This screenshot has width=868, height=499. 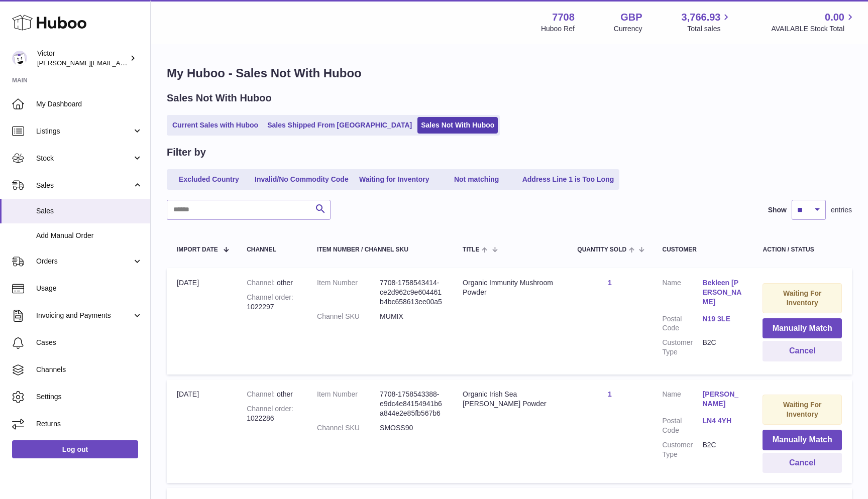 What do you see at coordinates (271, 249) in the screenshot?
I see `div: Channel` at bounding box center [271, 249].